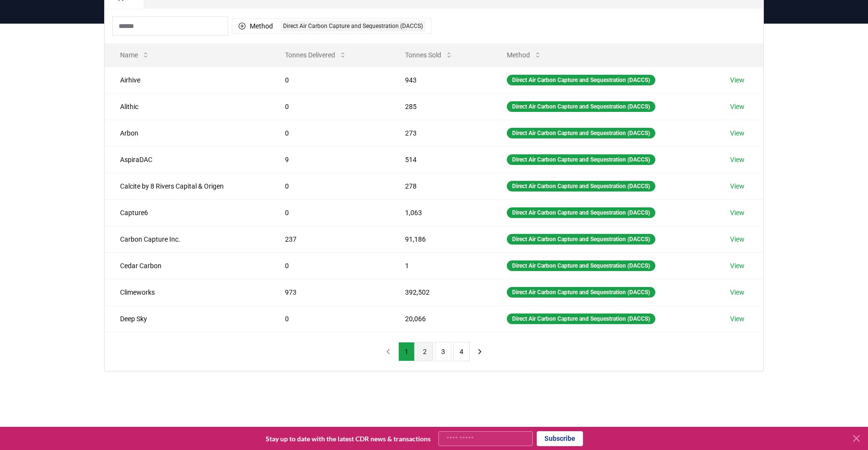 This screenshot has height=450, width=868. What do you see at coordinates (441, 318) in the screenshot?
I see `td: 20,066` at bounding box center [441, 318].